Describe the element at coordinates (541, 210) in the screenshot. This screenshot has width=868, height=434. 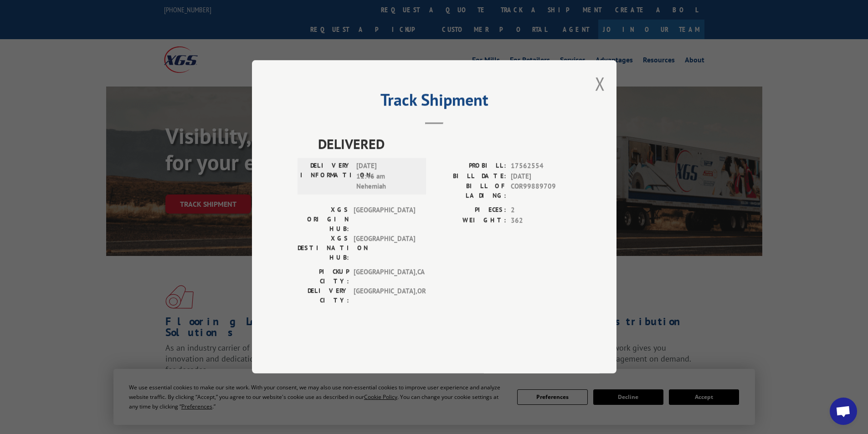
I see `span: 2` at that location.